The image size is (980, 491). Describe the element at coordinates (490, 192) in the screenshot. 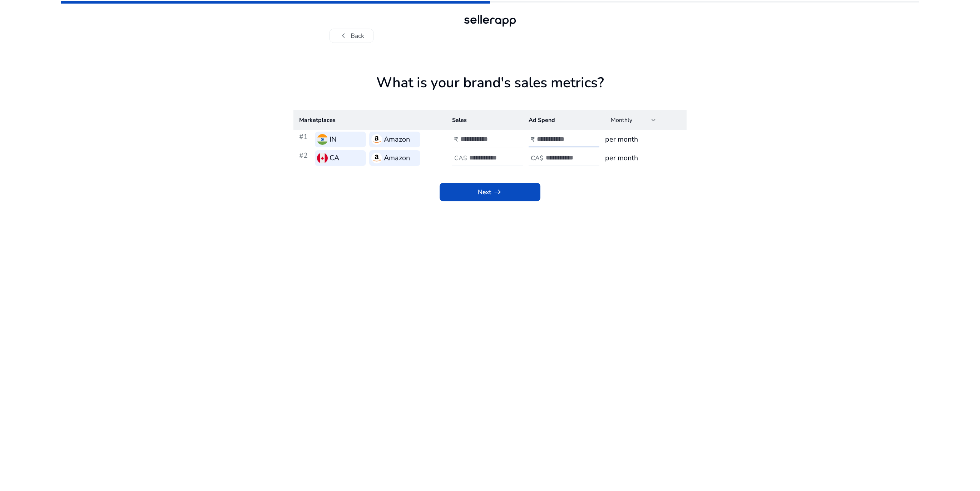

I see `span: Next` at that location.